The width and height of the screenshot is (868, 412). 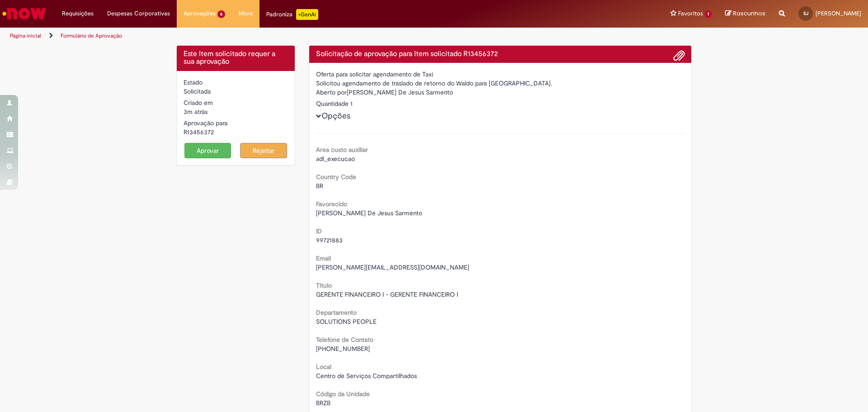 I want to click on span: SOLUTIONS PEOPLE, so click(x=346, y=321).